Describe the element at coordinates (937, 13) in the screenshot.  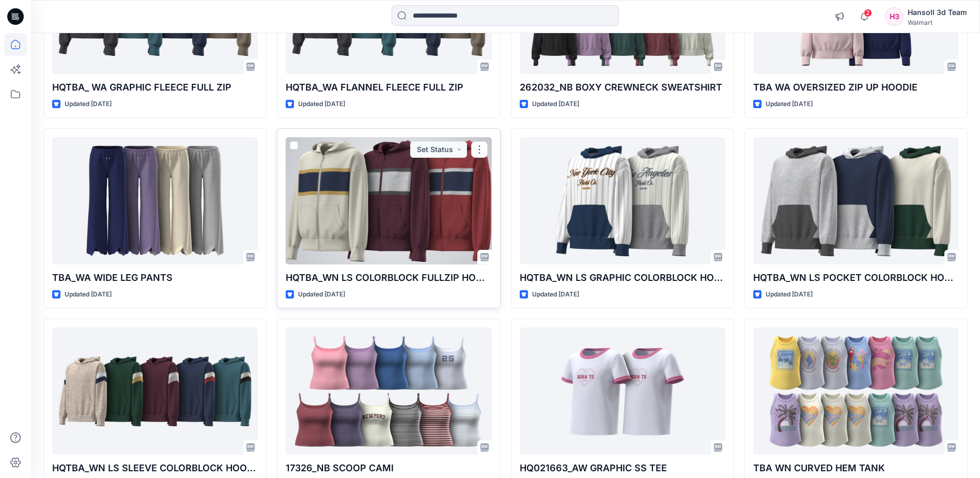
I see `div: Hansoll 3d Team` at that location.